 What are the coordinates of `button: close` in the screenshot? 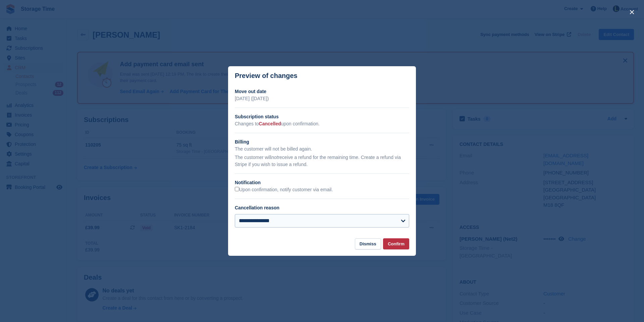 It's located at (632, 12).